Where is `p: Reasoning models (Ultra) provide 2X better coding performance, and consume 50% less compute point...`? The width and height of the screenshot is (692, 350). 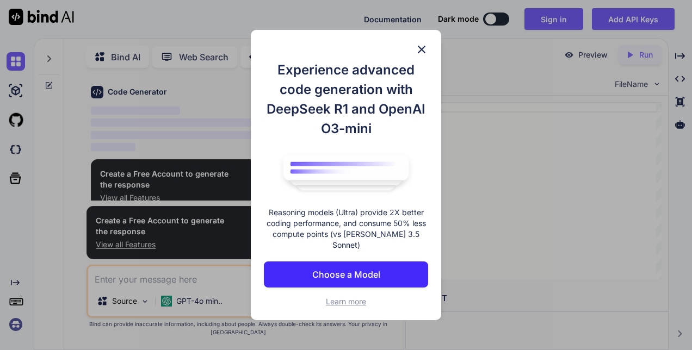
p: Reasoning models (Ultra) provide 2X better coding performance, and consume 50% less compute point... is located at coordinates (346, 229).